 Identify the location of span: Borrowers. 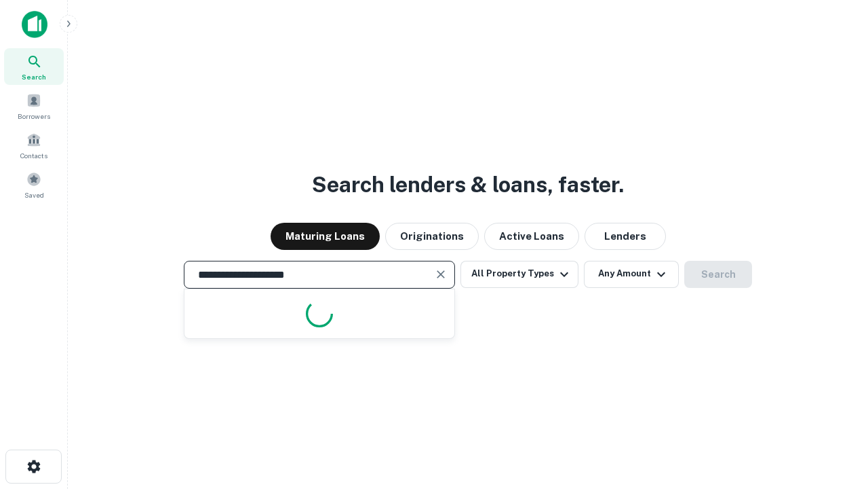
(34, 116).